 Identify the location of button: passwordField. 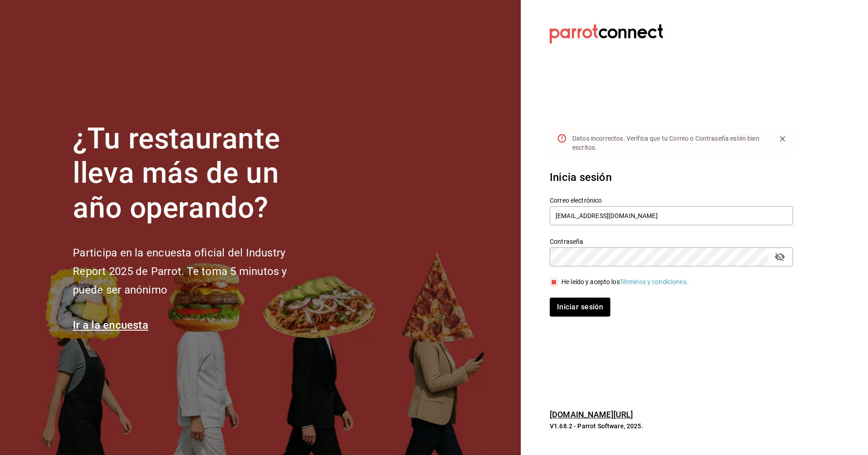
(781, 257).